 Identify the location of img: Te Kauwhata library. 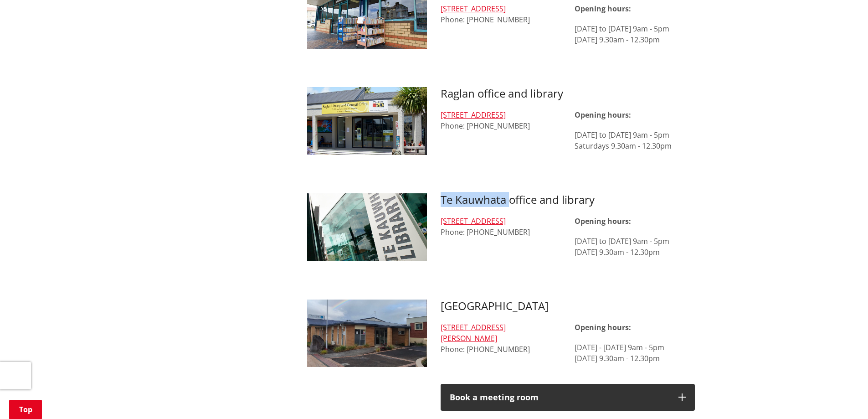
(367, 227).